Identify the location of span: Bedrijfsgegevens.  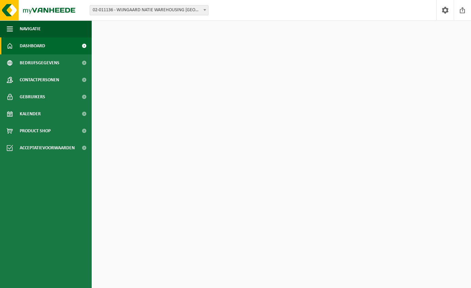
(39, 63).